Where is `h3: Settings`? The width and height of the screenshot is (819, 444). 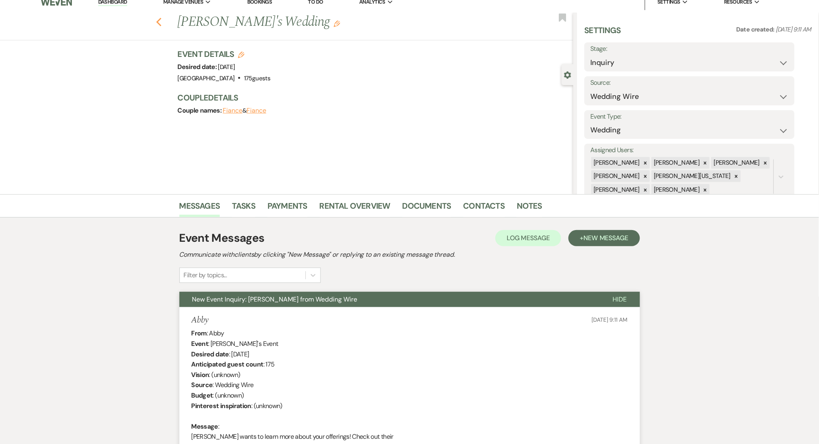 h3: Settings is located at coordinates (603, 34).